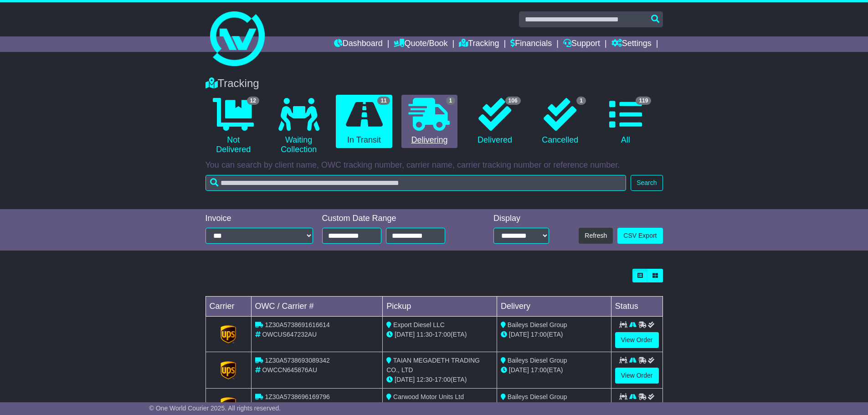 The height and width of the screenshot is (415, 868). I want to click on td: Delivery, so click(554, 307).